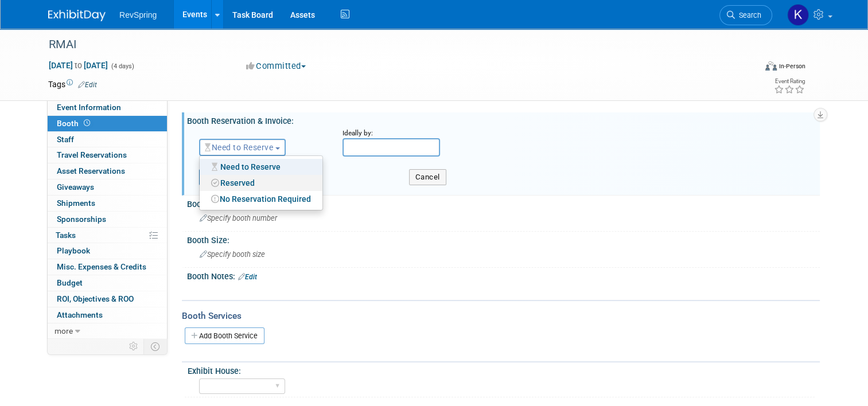  Describe the element at coordinates (501, 369) in the screenshot. I see `div: Exhibit House:` at that location.